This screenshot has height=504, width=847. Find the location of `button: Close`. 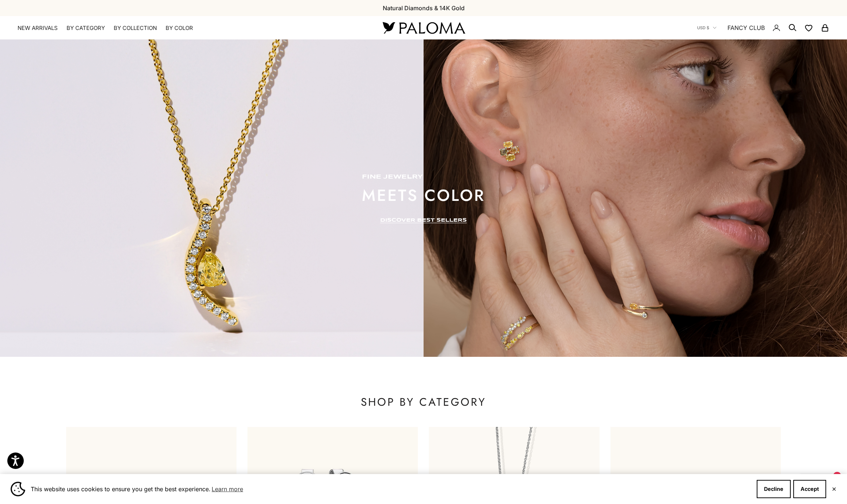

button: Close is located at coordinates (834, 489).